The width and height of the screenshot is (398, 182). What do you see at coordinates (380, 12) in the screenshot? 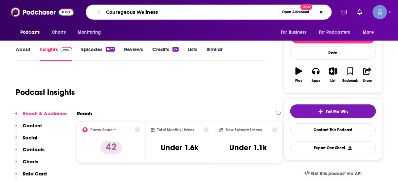
I see `span: Logged in as Spiral5-G1` at bounding box center [380, 12].